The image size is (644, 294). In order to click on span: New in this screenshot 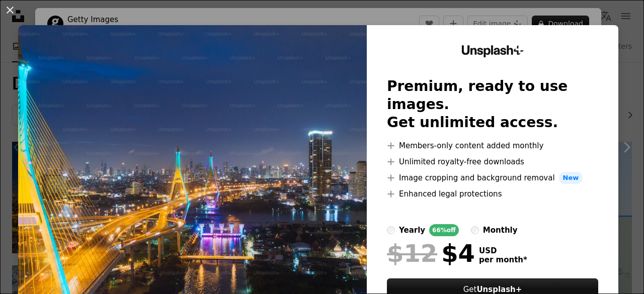, I will do `click(571, 178)`.